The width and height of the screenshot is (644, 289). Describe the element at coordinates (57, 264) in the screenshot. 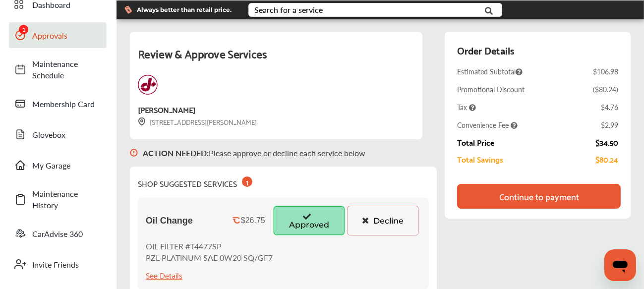

I see `a: Invite Friends` at that location.